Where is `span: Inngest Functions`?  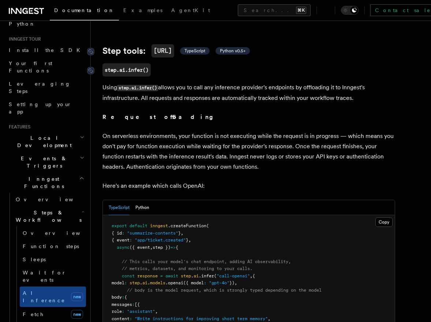
span: Inngest Functions is located at coordinates (42, 182).